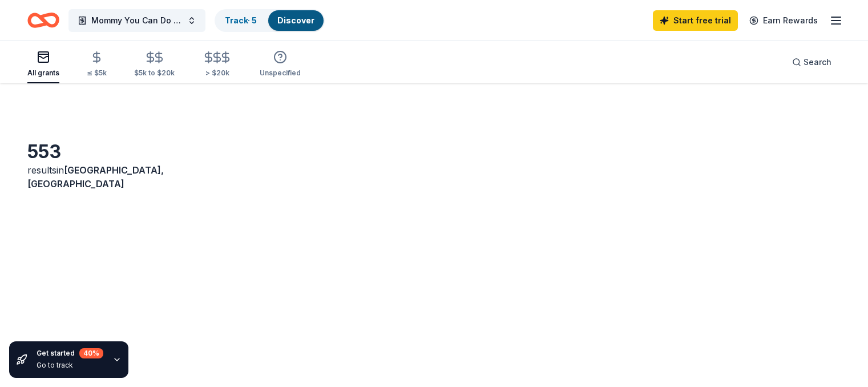 The height and width of the screenshot is (387, 868). What do you see at coordinates (70, 365) in the screenshot?
I see `div: Go to track` at bounding box center [70, 365].